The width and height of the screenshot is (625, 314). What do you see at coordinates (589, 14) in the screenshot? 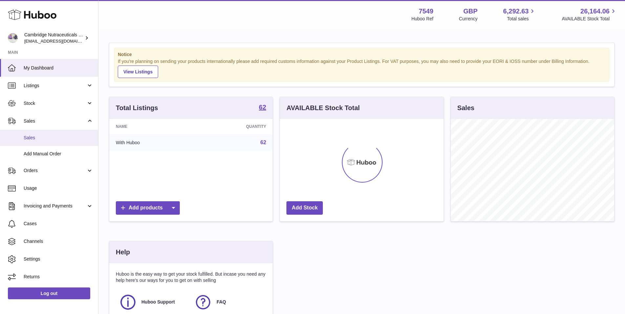
I see `a: 26,164.06 AVAILABLE Stock Total` at bounding box center [589, 14].